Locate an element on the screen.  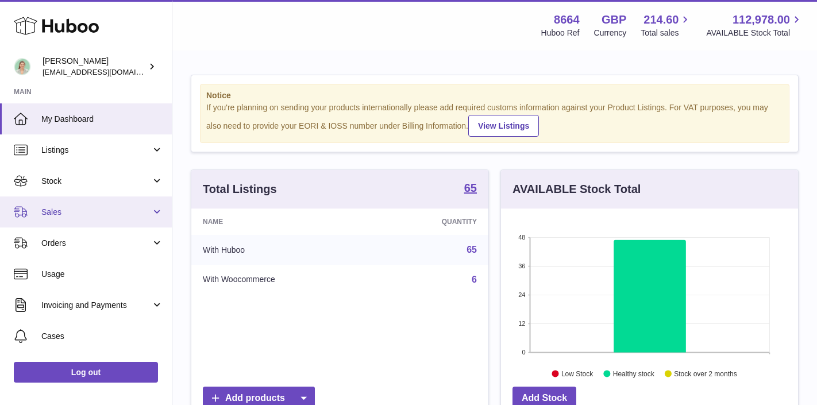
text: Stock over 2 months is located at coordinates (705, 373).